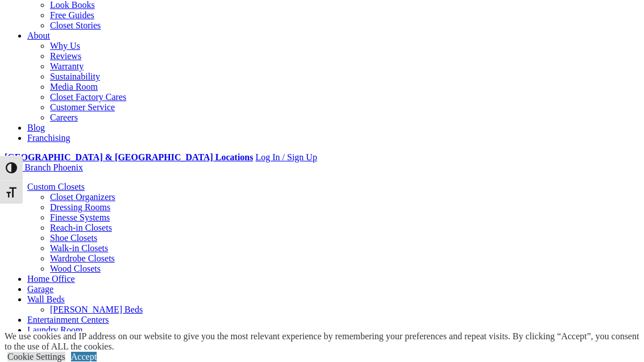  I want to click on div: We use cookies and IP address on our website to give you the most relevant experience by remember..., so click(324, 342).